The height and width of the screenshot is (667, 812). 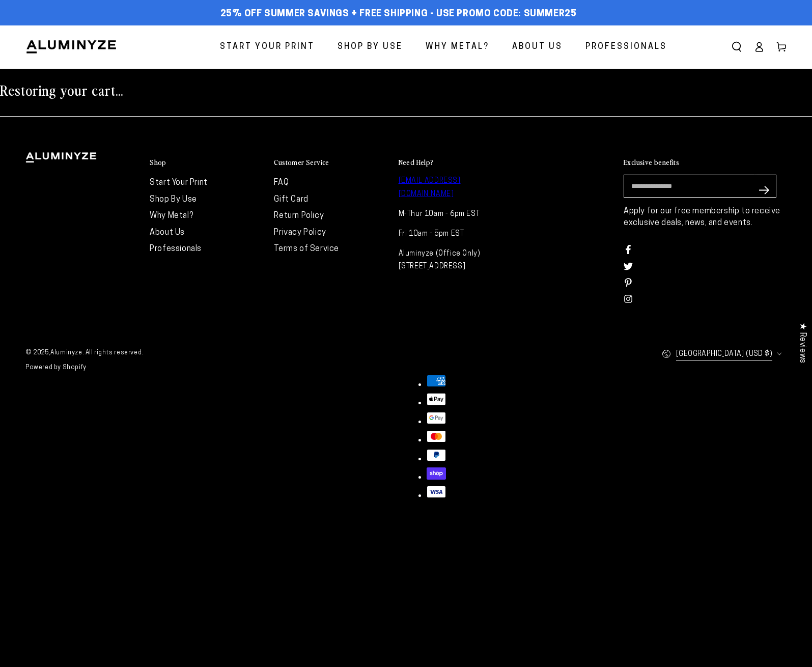 What do you see at coordinates (331, 163) in the screenshot?
I see `summary: Customer Service` at bounding box center [331, 163].